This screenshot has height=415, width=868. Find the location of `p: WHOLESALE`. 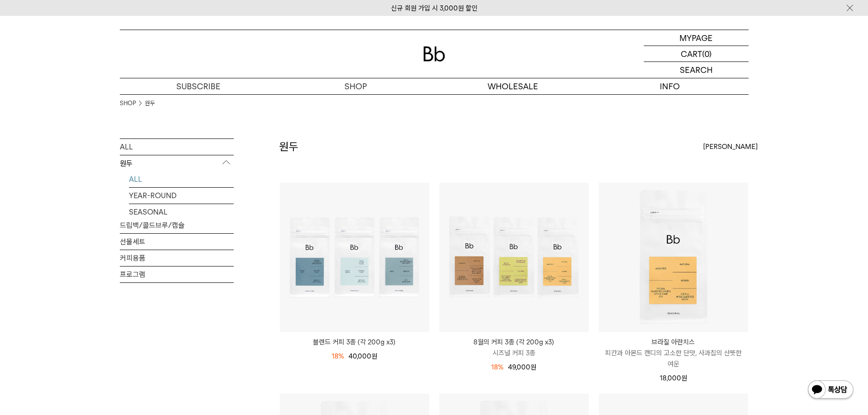

p: WHOLESALE is located at coordinates (513, 86).